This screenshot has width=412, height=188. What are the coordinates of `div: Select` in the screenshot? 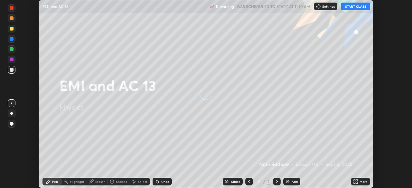 It's located at (143, 182).